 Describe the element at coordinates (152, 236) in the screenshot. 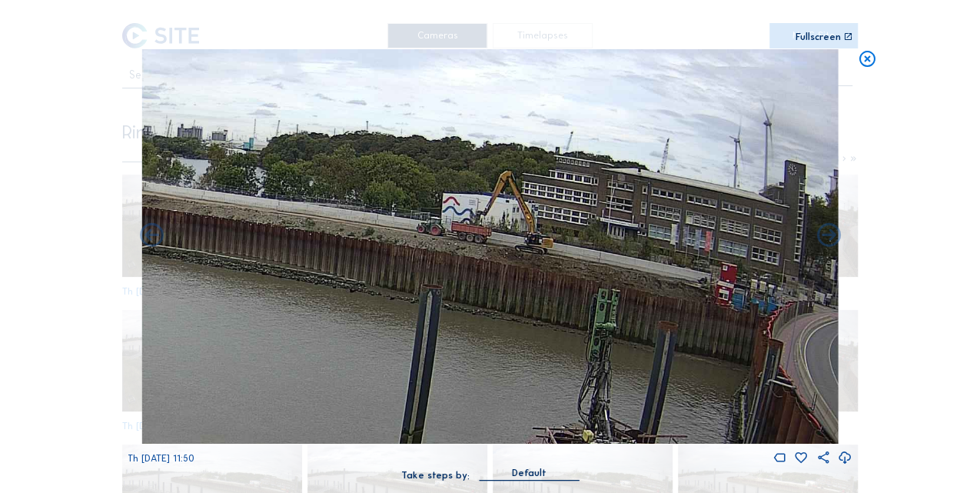

I see `i: Forward` at that location.